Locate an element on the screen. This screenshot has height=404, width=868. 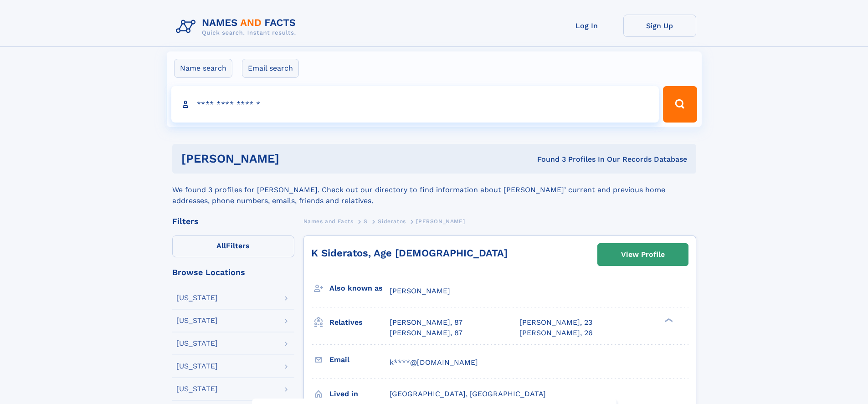
h3: Email is located at coordinates (359, 360).